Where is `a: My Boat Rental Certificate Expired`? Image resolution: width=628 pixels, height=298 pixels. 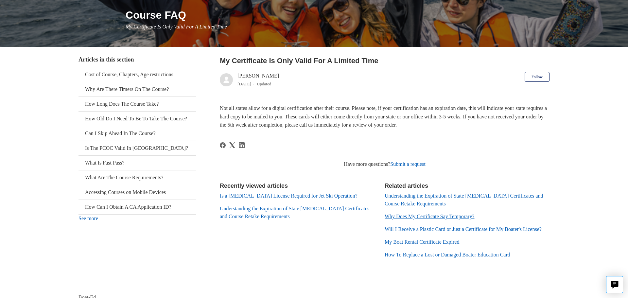 a: My Boat Rental Certificate Expired is located at coordinates (422, 242).